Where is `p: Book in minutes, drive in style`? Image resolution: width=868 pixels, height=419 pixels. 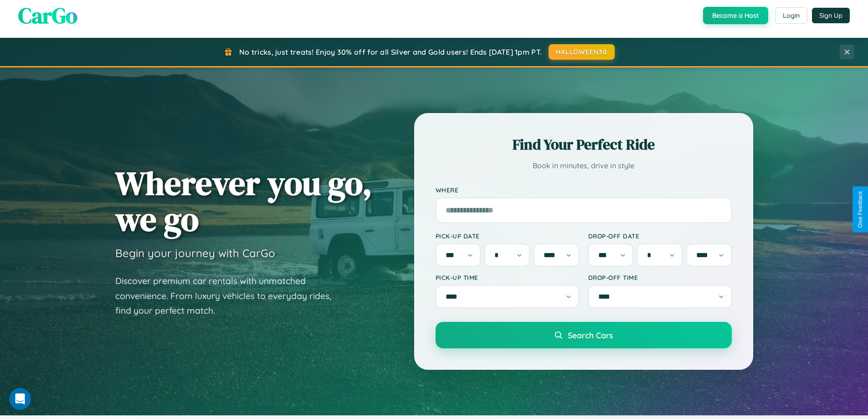
p: Book in minutes, drive in style is located at coordinates (584, 165).